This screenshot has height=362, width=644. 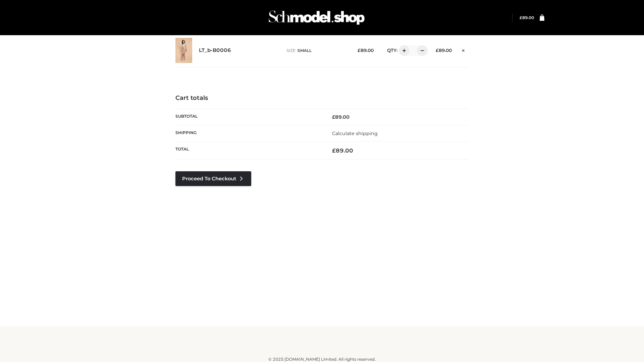 I want to click on th: Shipping, so click(x=249, y=133).